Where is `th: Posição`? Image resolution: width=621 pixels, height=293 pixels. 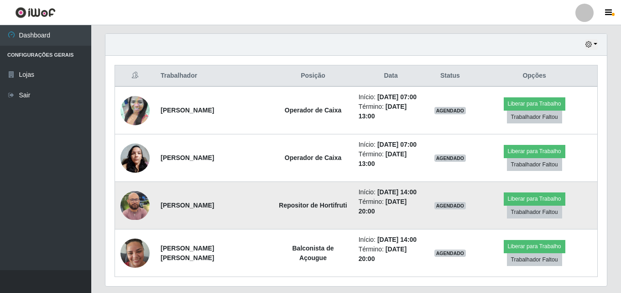
th: Posição is located at coordinates (313, 76).